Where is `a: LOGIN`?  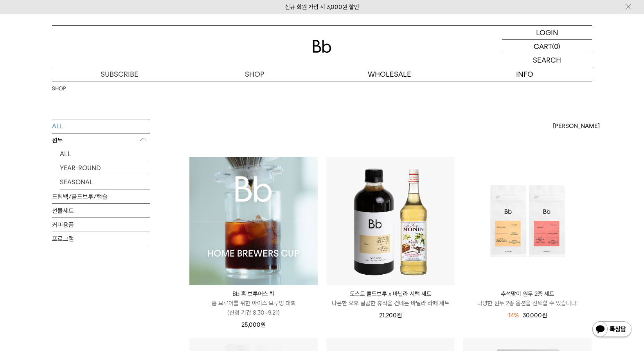 a: LOGIN is located at coordinates (547, 33).